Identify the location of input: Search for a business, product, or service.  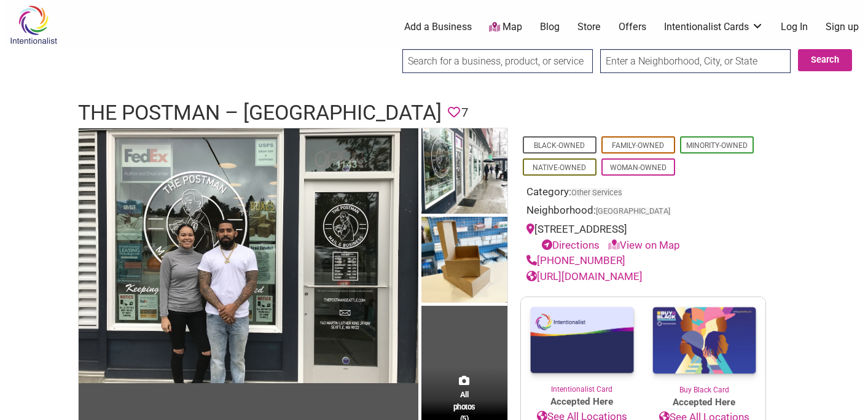
(498, 61).